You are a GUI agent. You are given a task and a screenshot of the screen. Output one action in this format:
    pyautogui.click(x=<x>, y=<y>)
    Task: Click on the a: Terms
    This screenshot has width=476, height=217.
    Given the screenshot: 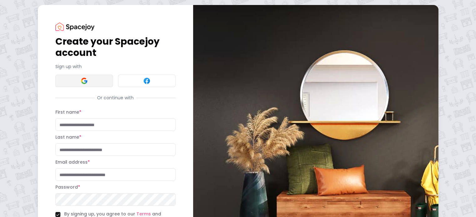 What is the action you would take?
    pyautogui.click(x=144, y=214)
    